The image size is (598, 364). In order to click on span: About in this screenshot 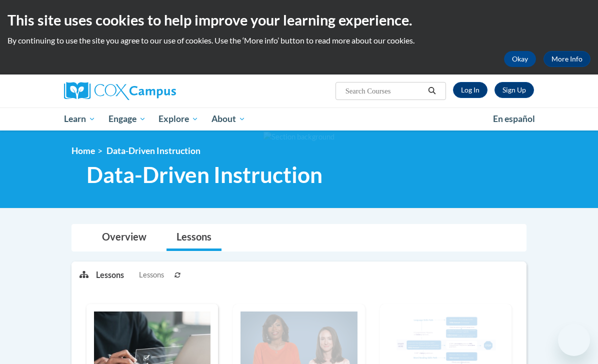, I will do `click(228, 119)`.